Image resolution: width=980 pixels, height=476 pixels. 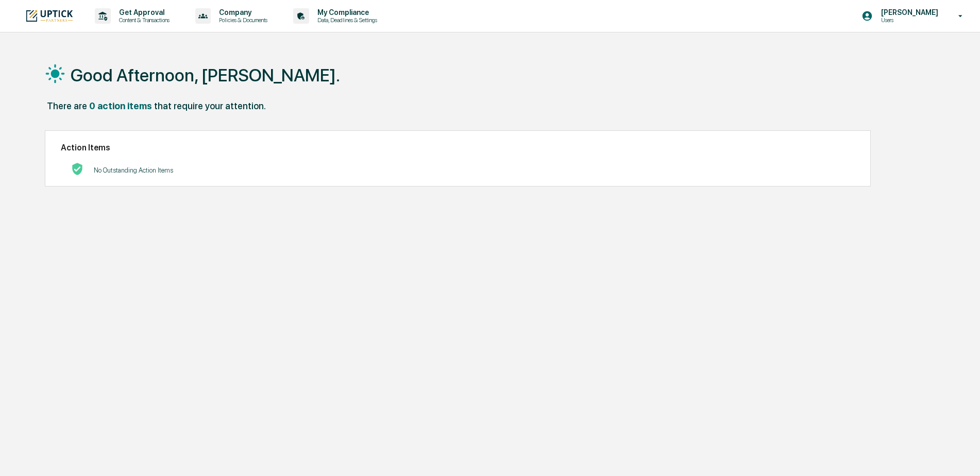 I want to click on div: There are, so click(x=67, y=105).